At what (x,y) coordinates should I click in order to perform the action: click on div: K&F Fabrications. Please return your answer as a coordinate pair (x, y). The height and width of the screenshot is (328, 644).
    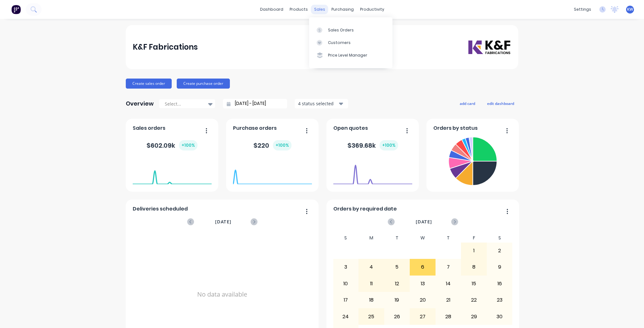
    Looking at the image, I should click on (165, 47).